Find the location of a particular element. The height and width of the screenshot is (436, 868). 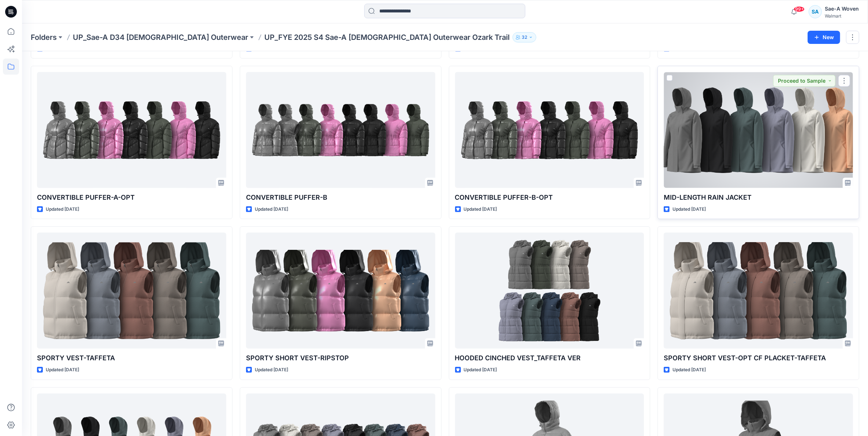

button: New is located at coordinates (824, 37).